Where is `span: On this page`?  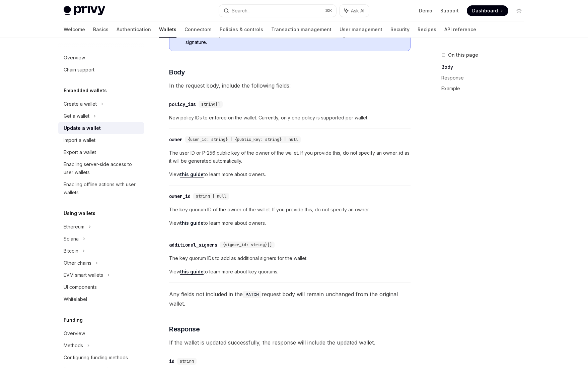 span: On this page is located at coordinates (463, 55).